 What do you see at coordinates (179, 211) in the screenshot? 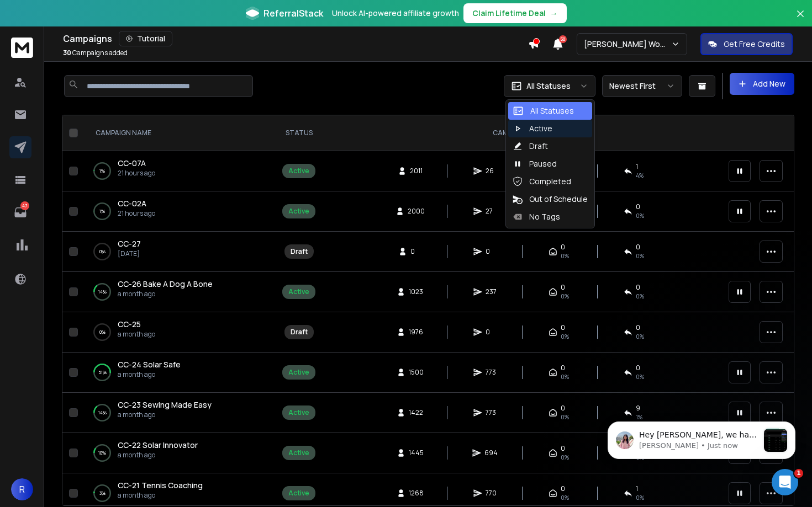
I see `td: 1%CC-02A21 hours ago` at bounding box center [179, 211].